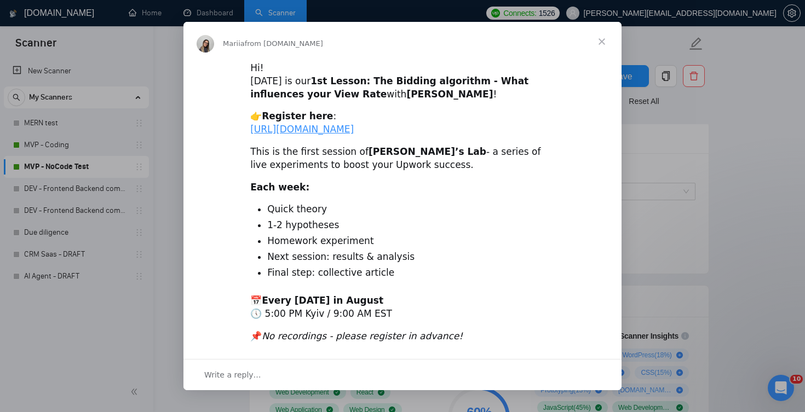  What do you see at coordinates (297, 116) in the screenshot?
I see `b: Register here` at bounding box center [297, 116].